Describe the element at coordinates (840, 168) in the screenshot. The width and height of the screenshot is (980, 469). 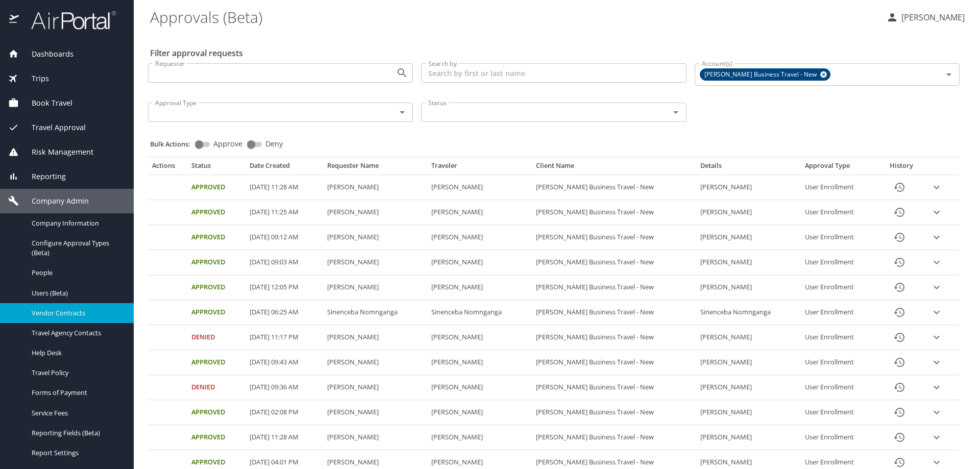
I see `th: Approval Type` at that location.